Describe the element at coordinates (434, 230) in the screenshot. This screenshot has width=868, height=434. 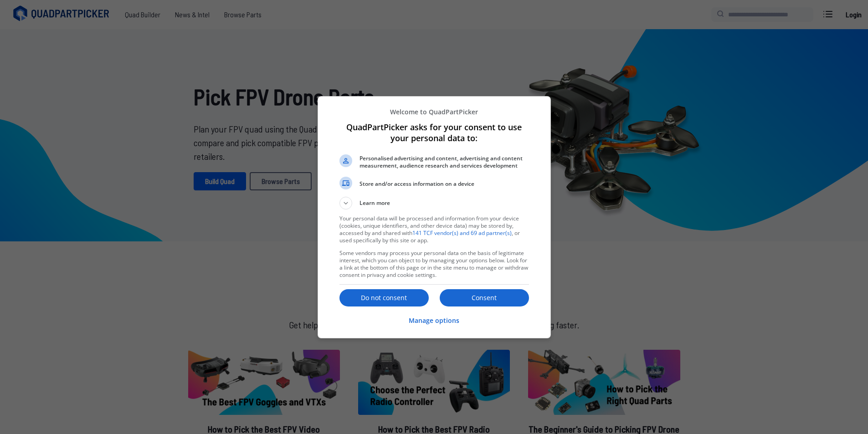
I see `p: Your personal data will be processed and information from your device (cookies, unique identifier...` at that location.